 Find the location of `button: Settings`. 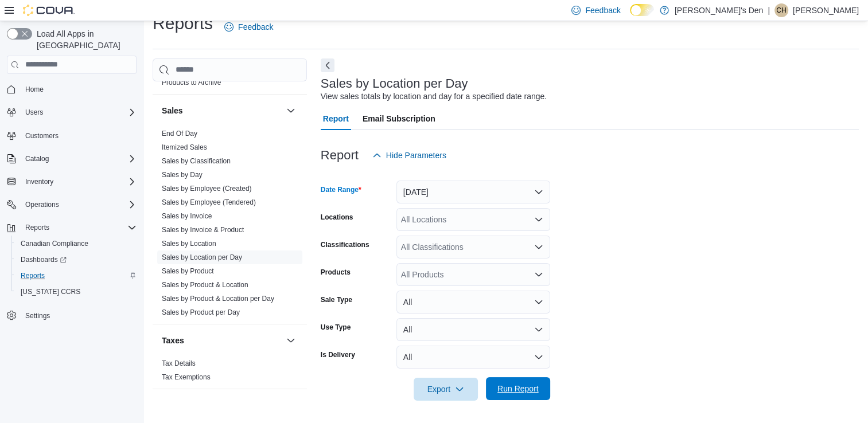

button: Settings is located at coordinates (71, 315).